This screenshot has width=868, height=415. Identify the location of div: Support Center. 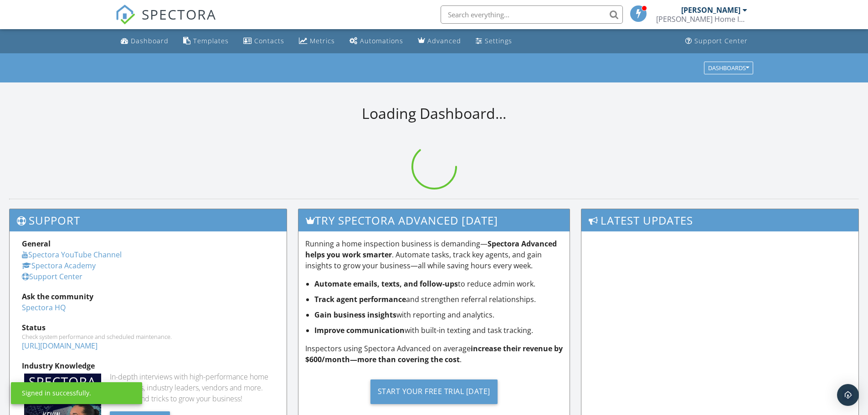
(721, 40).